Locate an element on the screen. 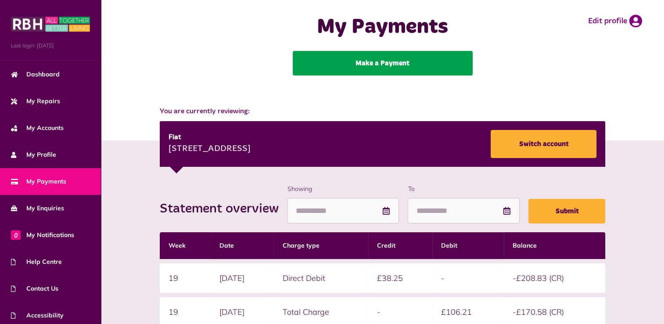 The height and width of the screenshot is (324, 664). span: Help Centre is located at coordinates (36, 261).